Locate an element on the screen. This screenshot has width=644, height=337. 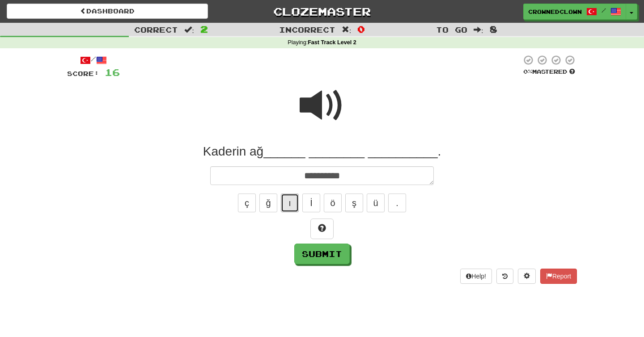
button: ç is located at coordinates (247, 203).